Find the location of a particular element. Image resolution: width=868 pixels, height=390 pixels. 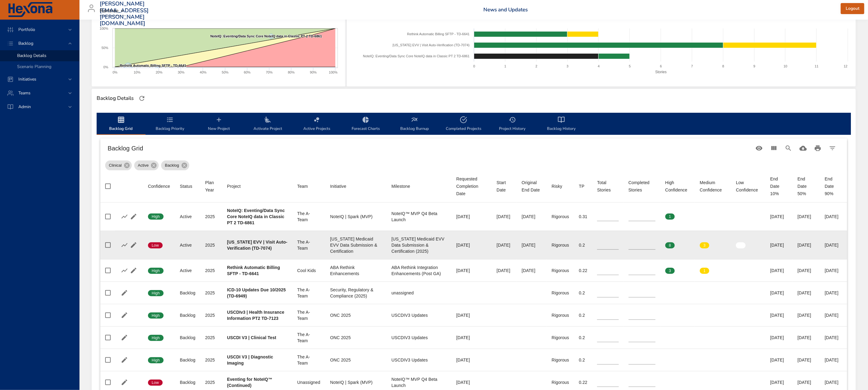

div: Milestone is located at coordinates (401, 186).